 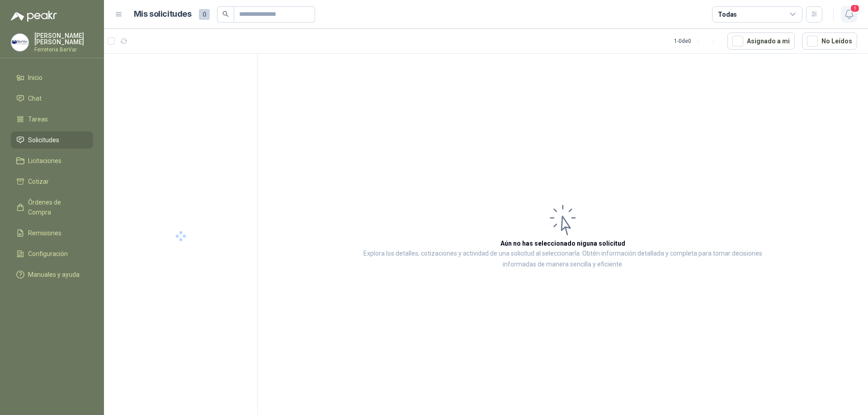 I want to click on span: Configuración, so click(x=48, y=254).